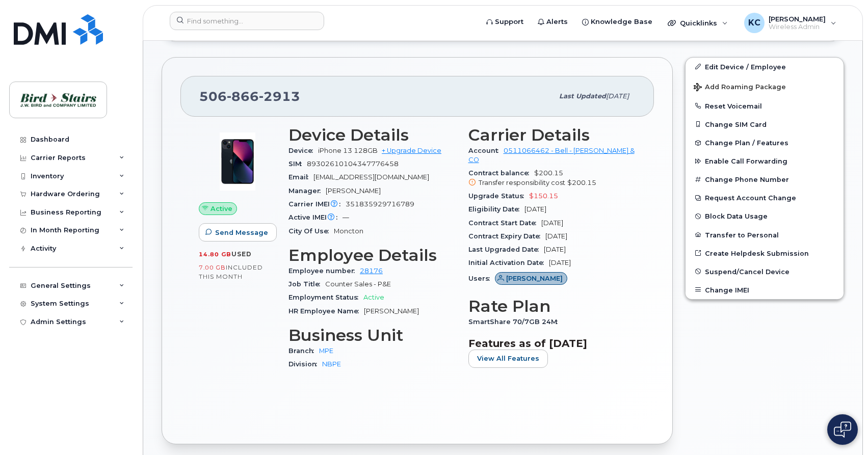 This screenshot has width=868, height=455. What do you see at coordinates (481, 278) in the screenshot?
I see `span: Users` at bounding box center [481, 278].